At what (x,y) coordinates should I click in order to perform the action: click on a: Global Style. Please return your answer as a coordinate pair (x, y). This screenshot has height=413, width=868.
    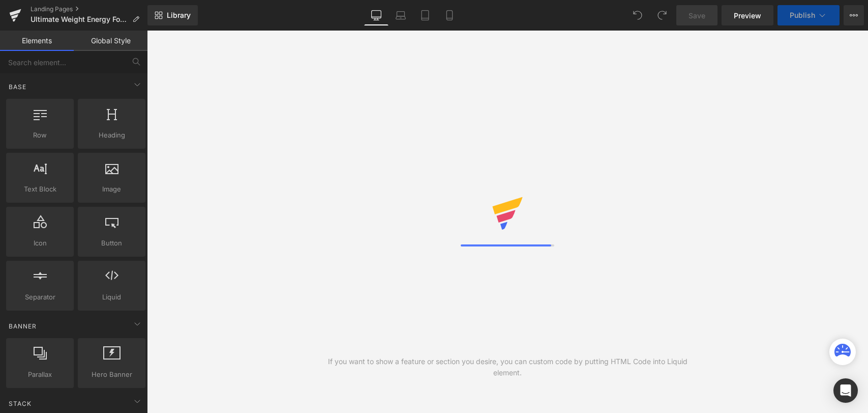
    Looking at the image, I should click on (111, 41).